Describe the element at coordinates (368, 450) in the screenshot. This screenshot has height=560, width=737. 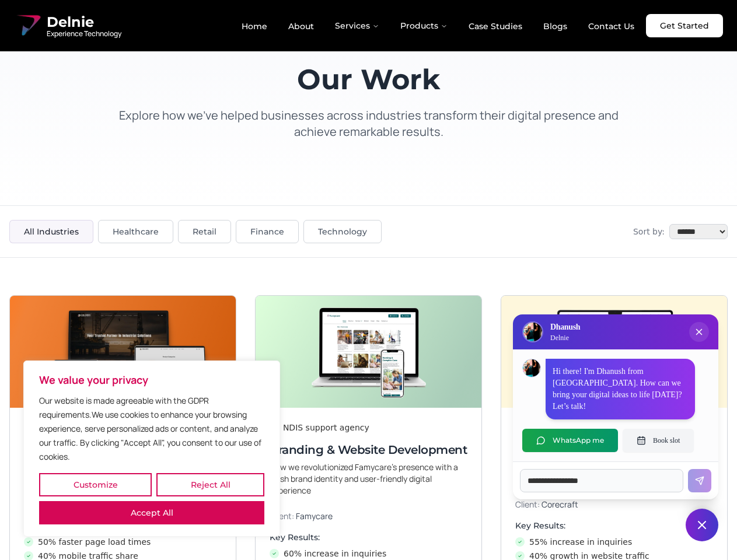
I see `h3: Branding & Website Development` at that location.